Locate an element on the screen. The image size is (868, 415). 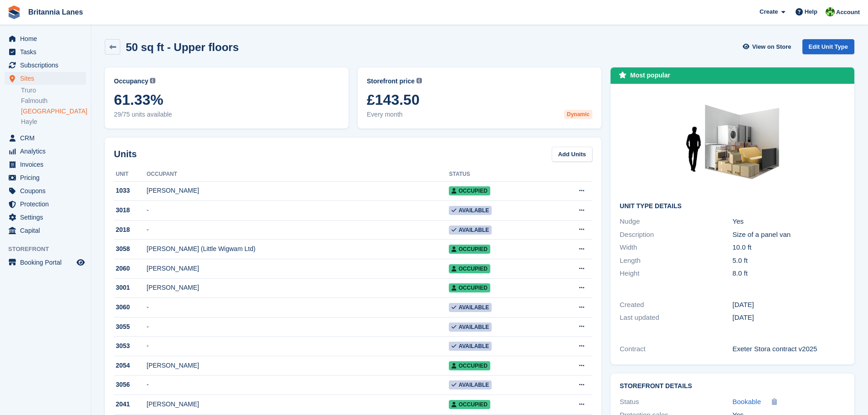
div: 1033 is located at coordinates (130, 191).